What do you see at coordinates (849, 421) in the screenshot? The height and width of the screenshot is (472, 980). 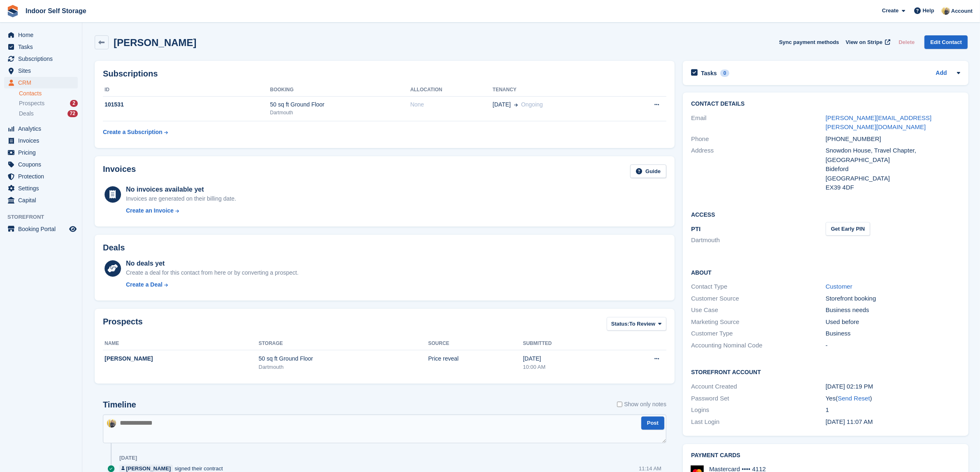 I see `time: 2025-08-14 10:07:13 UTC` at bounding box center [849, 421].